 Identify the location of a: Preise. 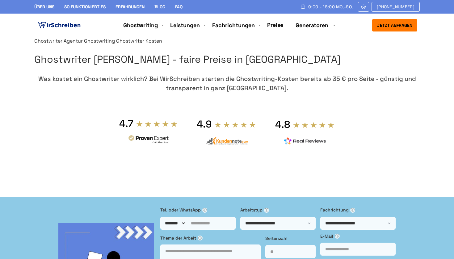
(275, 25).